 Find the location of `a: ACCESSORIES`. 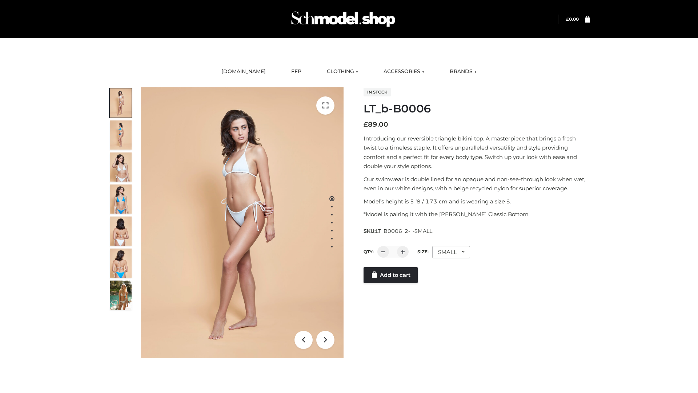

a: ACCESSORIES is located at coordinates (404, 72).